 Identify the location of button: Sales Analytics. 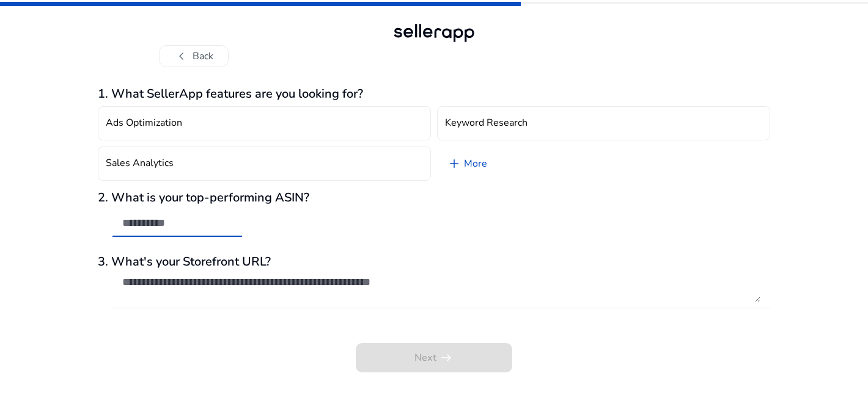
(264, 164).